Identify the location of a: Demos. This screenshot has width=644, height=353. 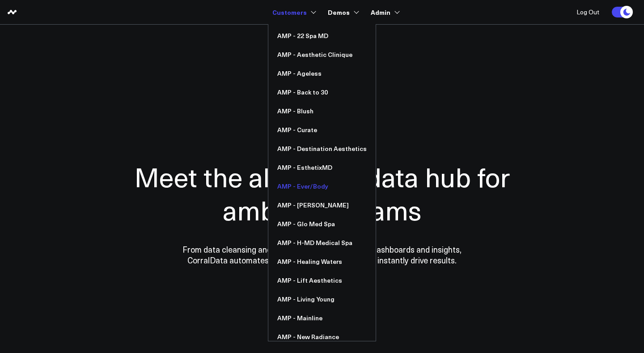
(342, 12).